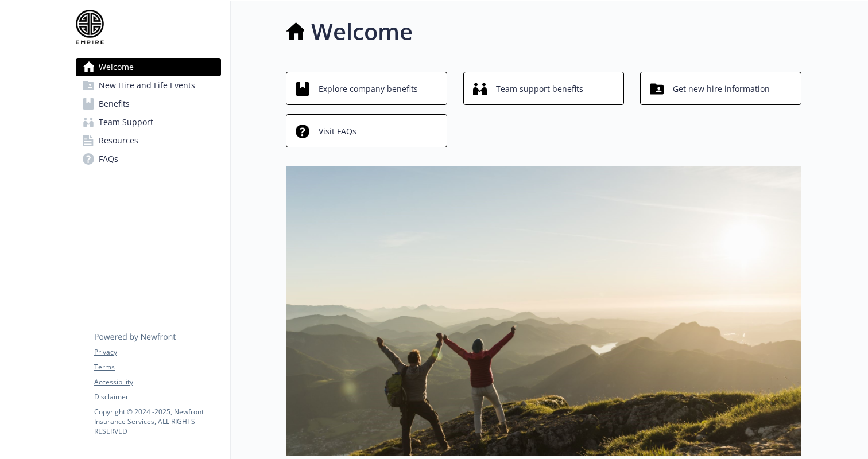 The width and height of the screenshot is (868, 459). What do you see at coordinates (540, 89) in the screenshot?
I see `span: Team support benefits` at bounding box center [540, 89].